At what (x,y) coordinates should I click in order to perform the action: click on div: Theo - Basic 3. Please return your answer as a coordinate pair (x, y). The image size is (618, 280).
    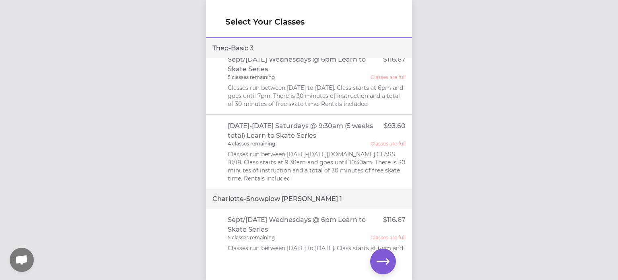
    Looking at the image, I should click on (309, 48).